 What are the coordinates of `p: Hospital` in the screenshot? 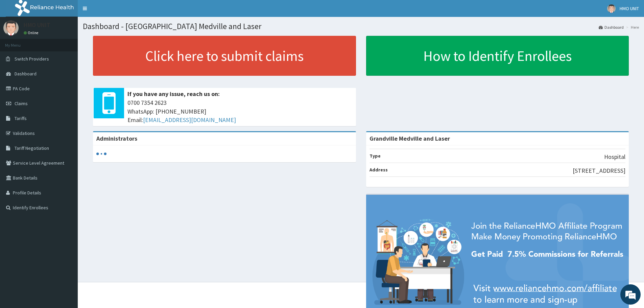 It's located at (615, 157).